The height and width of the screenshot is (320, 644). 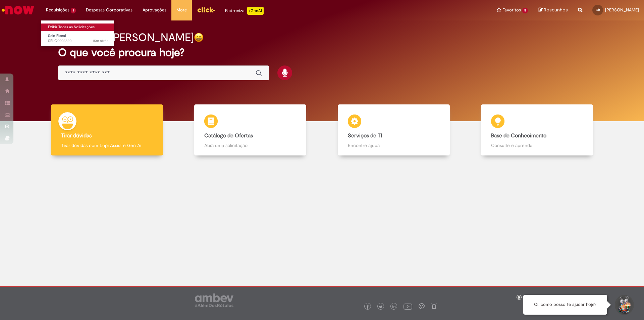 I want to click on b: Serviços de TI, so click(x=365, y=136).